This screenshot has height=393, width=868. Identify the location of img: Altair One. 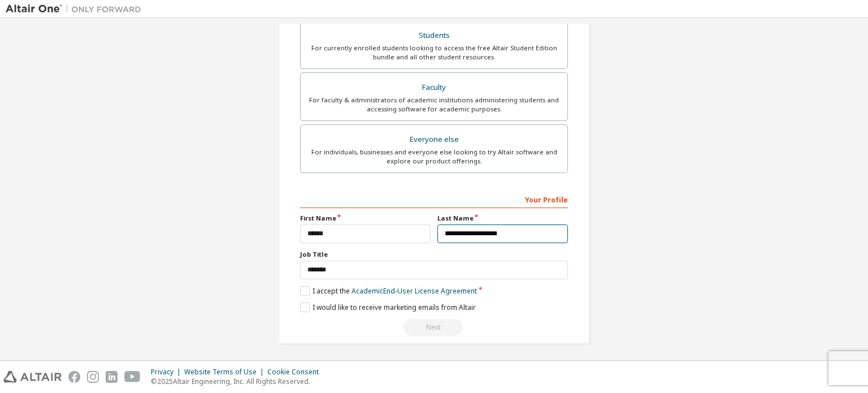
(76, 9).